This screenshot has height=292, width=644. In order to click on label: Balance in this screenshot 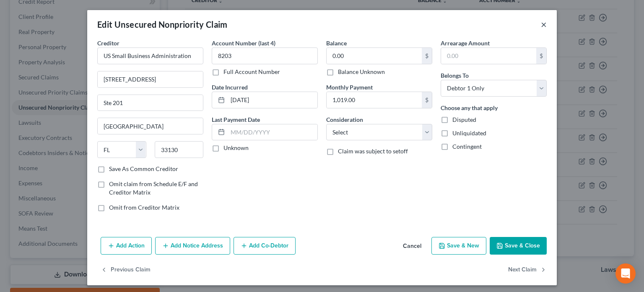, I will do `click(336, 43)`.